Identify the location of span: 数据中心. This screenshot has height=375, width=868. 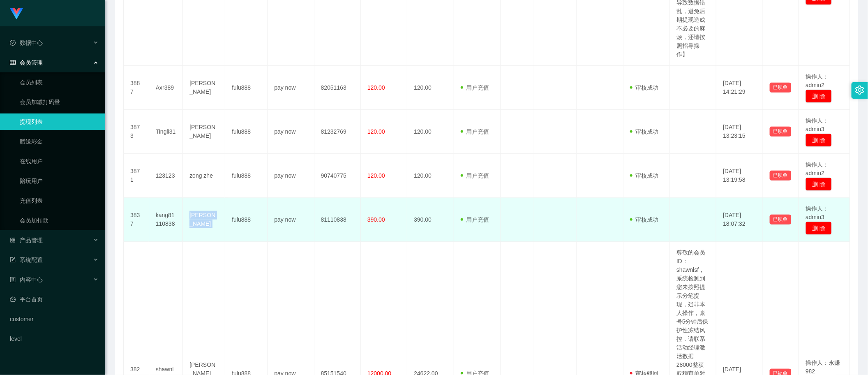
(26, 43).